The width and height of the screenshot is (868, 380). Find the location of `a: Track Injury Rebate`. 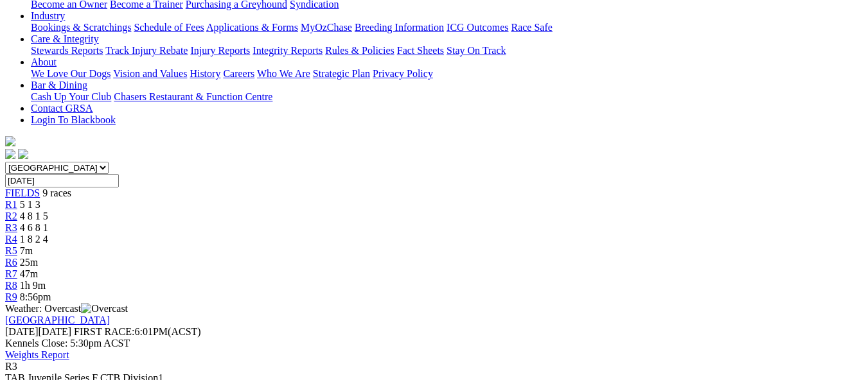

a: Track Injury Rebate is located at coordinates (146, 50).